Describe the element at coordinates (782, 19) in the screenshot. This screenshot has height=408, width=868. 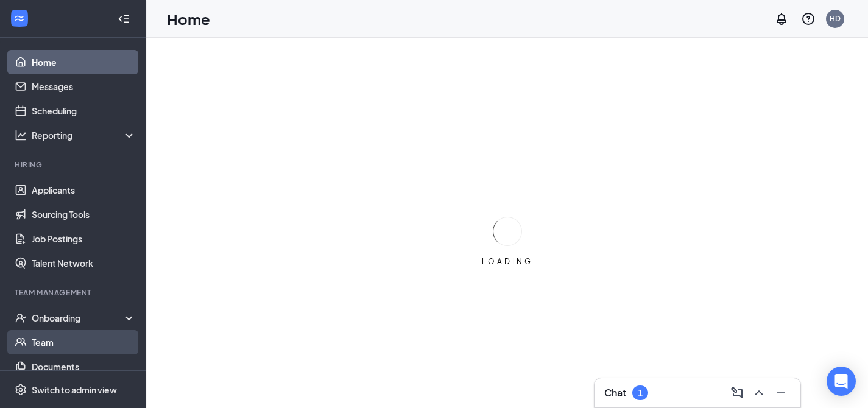
I see `svg: Notifications` at that location.